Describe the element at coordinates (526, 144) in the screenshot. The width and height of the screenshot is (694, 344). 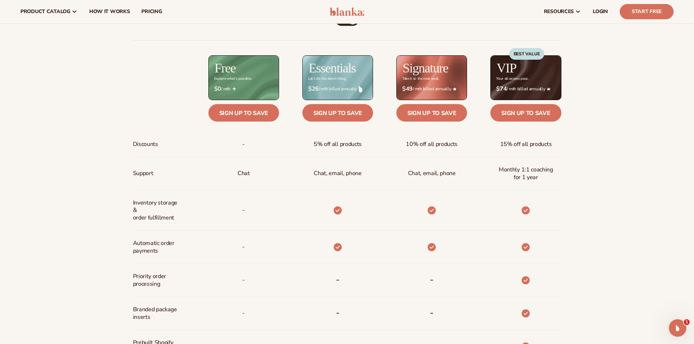
I see `span: 15% off all products` at that location.